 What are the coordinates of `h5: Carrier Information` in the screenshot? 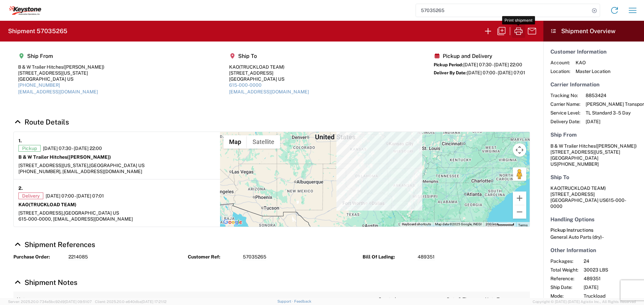 It's located at (594, 84).